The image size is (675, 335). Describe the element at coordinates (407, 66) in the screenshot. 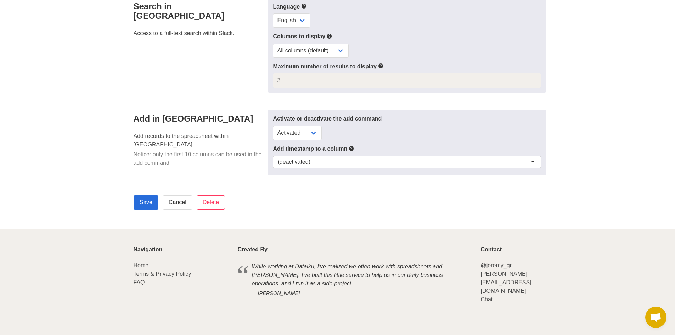

I see `label: Maximum number of results to display` at that location.